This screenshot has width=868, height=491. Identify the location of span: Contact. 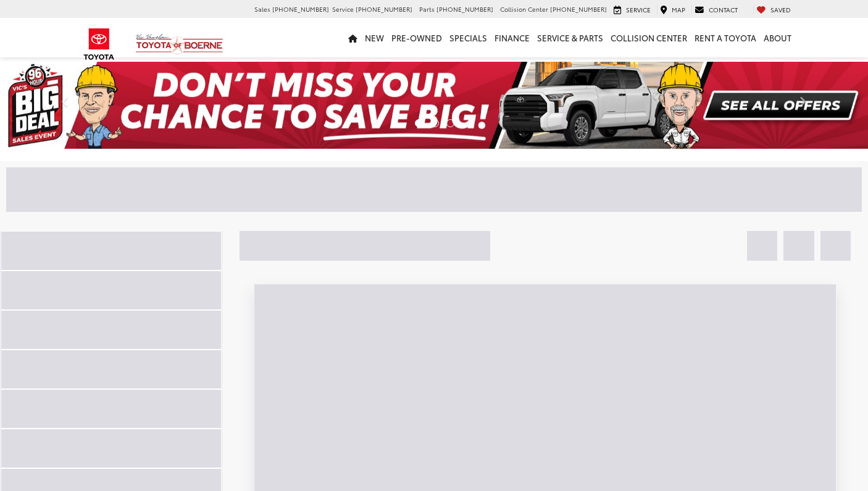
(723, 9).